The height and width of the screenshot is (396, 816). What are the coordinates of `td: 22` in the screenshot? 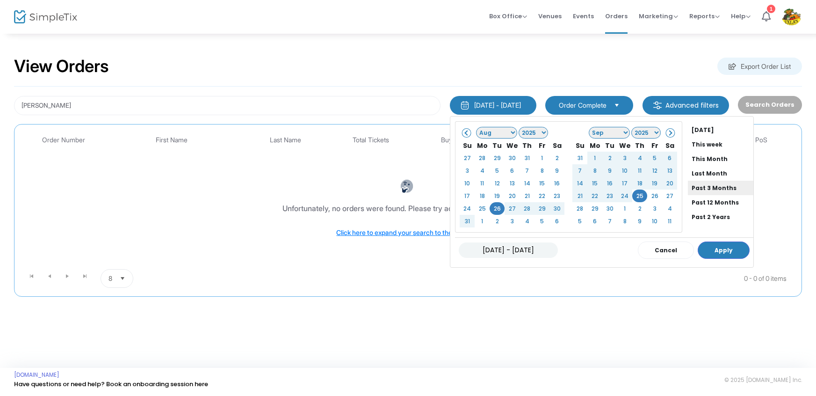 It's located at (542, 196).